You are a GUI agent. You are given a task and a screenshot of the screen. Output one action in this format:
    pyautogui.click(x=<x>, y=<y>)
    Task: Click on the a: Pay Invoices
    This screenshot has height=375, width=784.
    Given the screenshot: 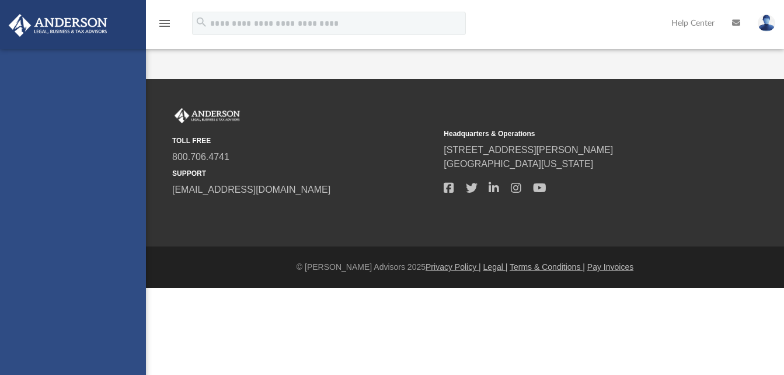 What is the action you would take?
    pyautogui.click(x=610, y=267)
    